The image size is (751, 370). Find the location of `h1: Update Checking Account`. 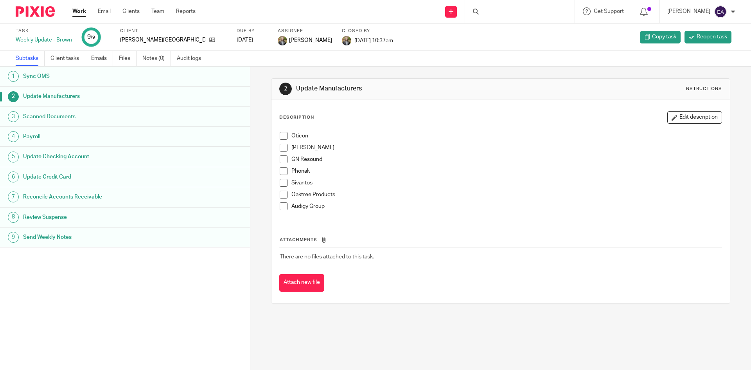

h1: Update Checking Account is located at coordinates (96, 156).